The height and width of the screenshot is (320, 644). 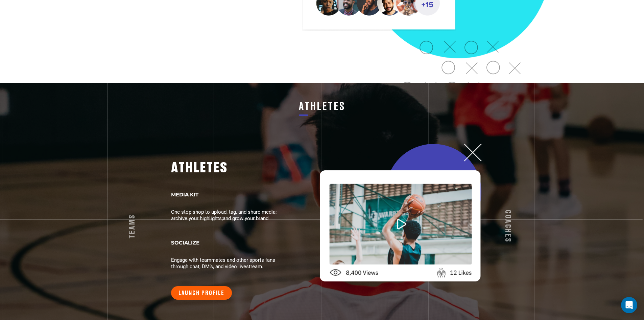 What do you see at coordinates (225, 190) in the screenshot?
I see `h3: MEDIA KIT` at bounding box center [225, 190].